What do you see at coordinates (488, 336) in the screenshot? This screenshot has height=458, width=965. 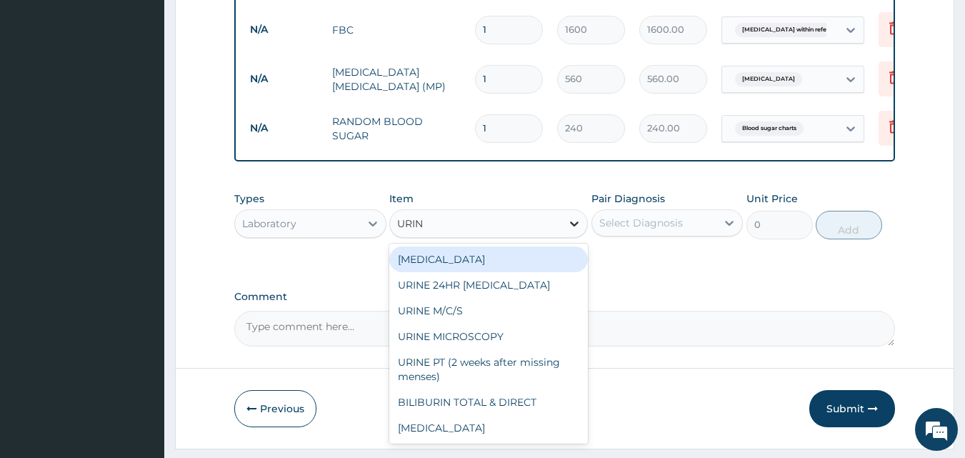 I see `div: URINE MICROSCOPY` at bounding box center [488, 336].